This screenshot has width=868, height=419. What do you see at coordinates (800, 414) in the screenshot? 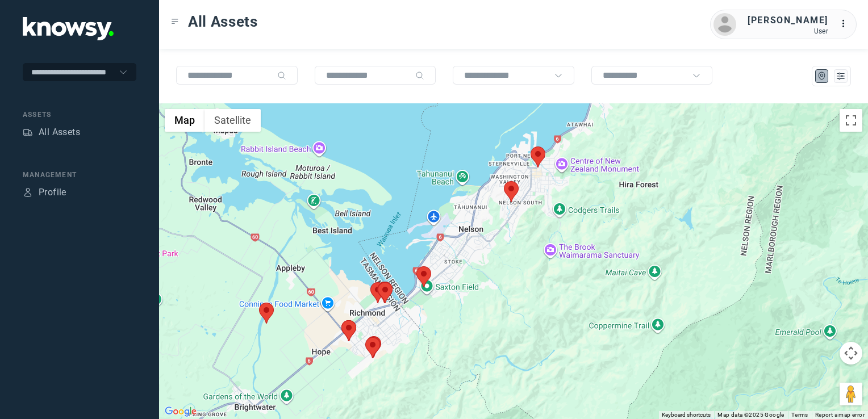
I see `a: Terms (opens in new tab)` at bounding box center [800, 414].